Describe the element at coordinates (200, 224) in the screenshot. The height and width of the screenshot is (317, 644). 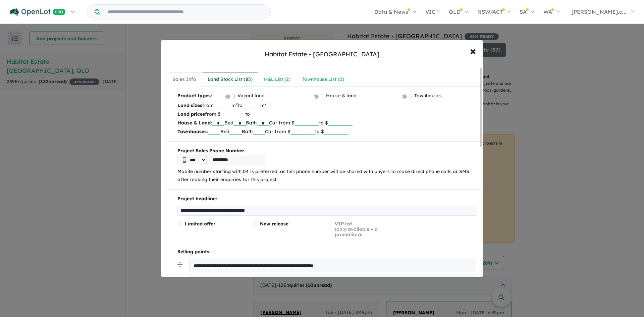
I see `span: Limited offer` at that location.